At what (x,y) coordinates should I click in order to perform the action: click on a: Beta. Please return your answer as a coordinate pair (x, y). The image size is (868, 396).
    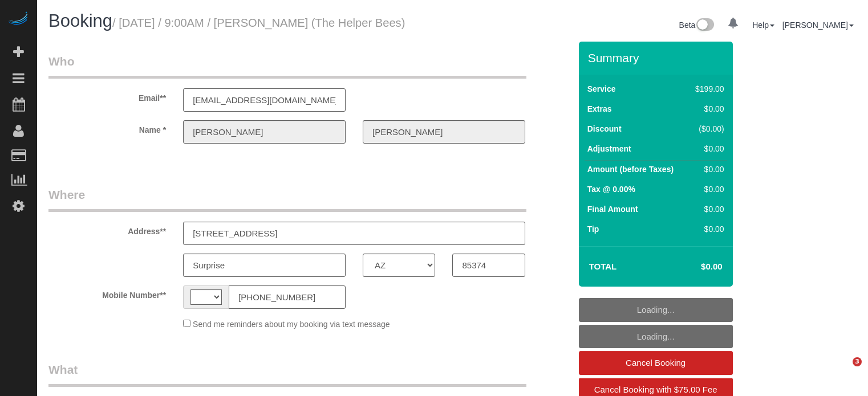
    Looking at the image, I should click on (697, 25).